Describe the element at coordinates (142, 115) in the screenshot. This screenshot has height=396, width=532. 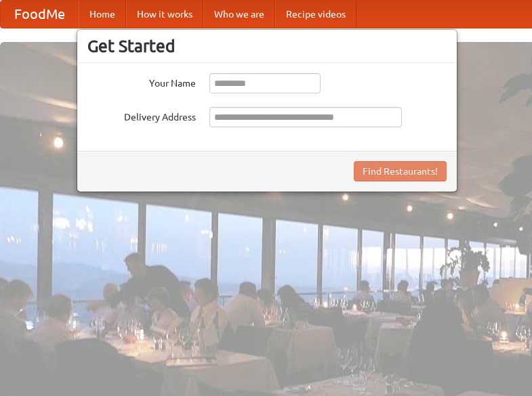
I see `label: Delivery Address` at that location.